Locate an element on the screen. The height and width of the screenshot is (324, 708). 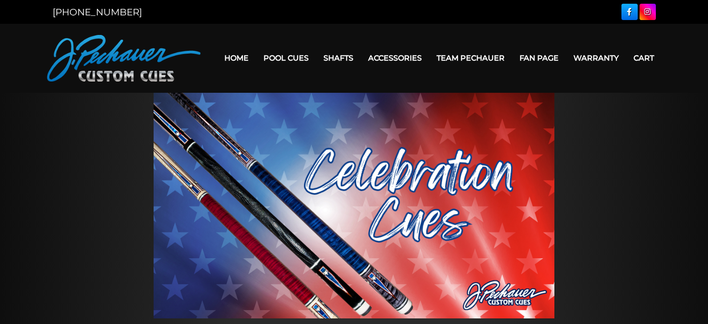
a: Shafts is located at coordinates (338, 58).